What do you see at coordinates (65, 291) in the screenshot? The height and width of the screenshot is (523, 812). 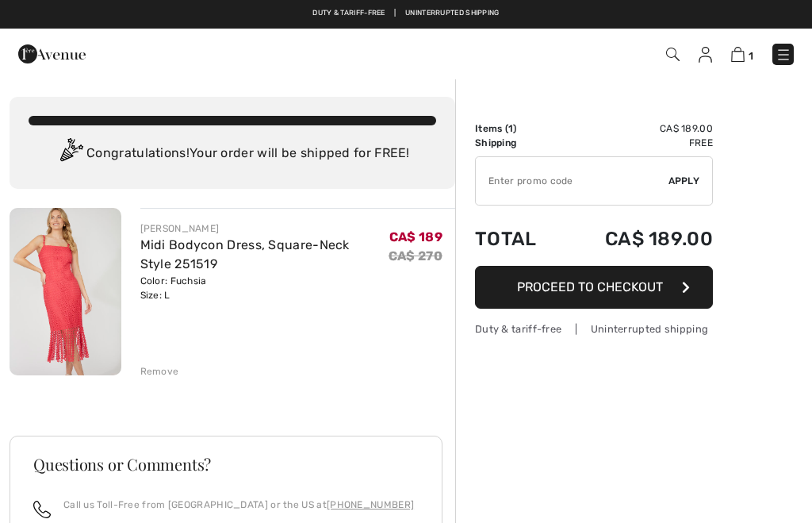 I see `img: Midi Bodycon Dress, Square-Neck Style 251519` at bounding box center [65, 291].